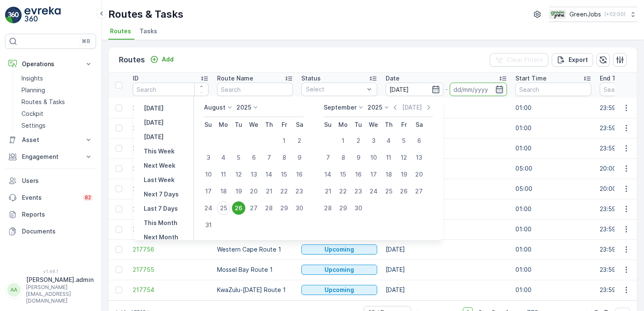 This screenshot has width=644, height=311. I want to click on button: Add, so click(162, 59).